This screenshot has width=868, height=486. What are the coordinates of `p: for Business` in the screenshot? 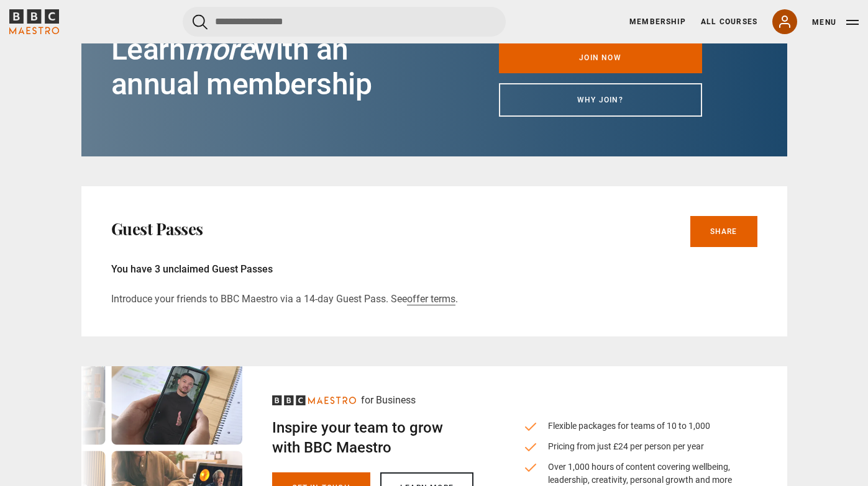 It's located at (388, 401).